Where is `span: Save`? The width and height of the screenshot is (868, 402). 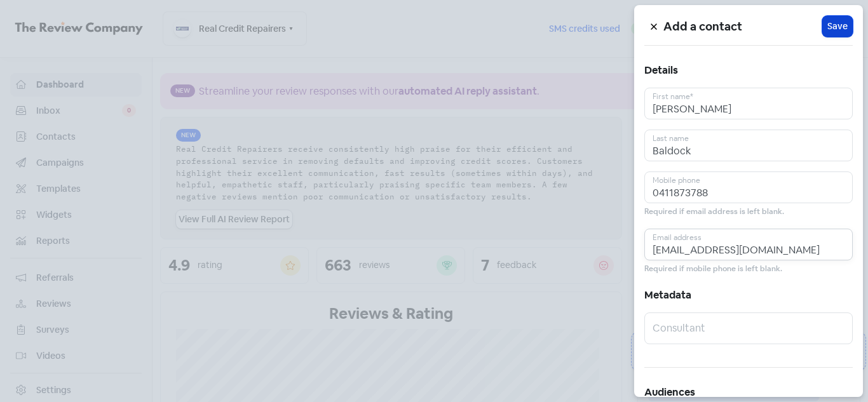
span: Save is located at coordinates (838, 26).